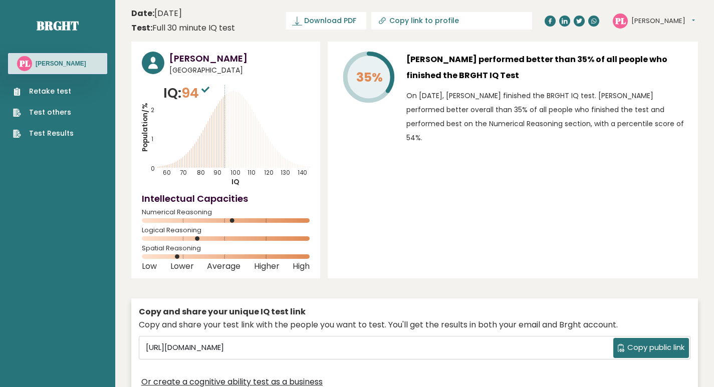  What do you see at coordinates (145, 127) in the screenshot?
I see `tspan: Population/%` at bounding box center [145, 127].